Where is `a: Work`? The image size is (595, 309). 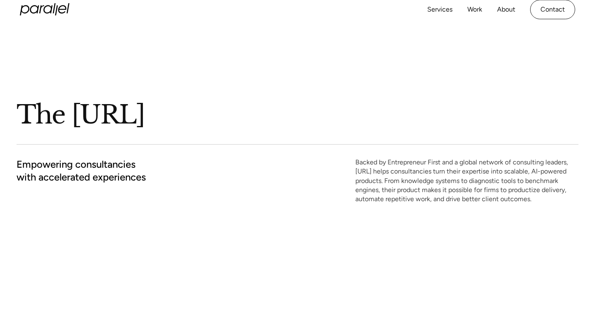 a: Work is located at coordinates (474, 9).